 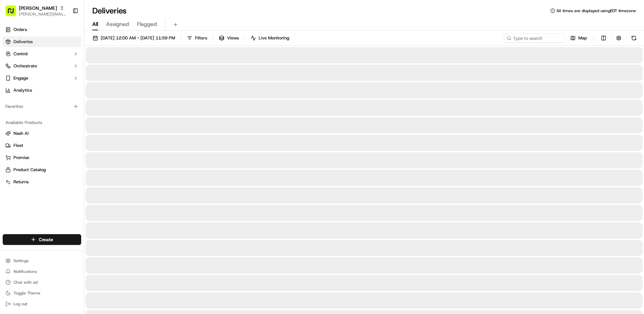 I want to click on span: Assigned, so click(x=117, y=25).